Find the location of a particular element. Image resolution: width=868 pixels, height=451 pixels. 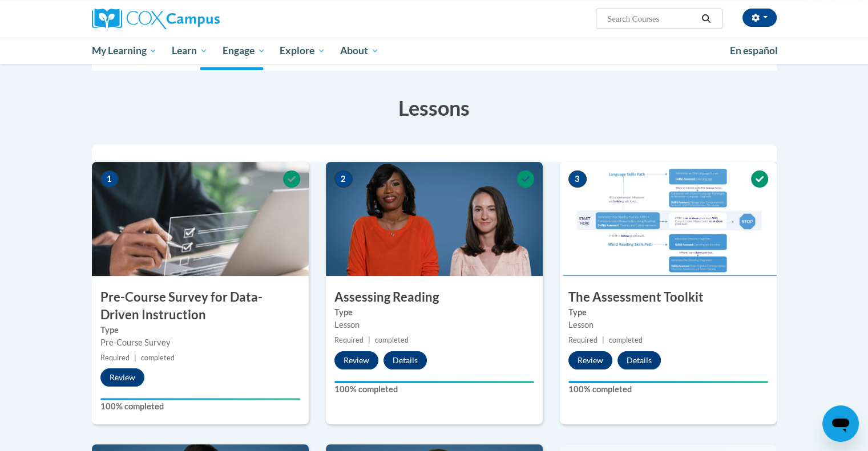

input: Search Courses is located at coordinates (652, 19).